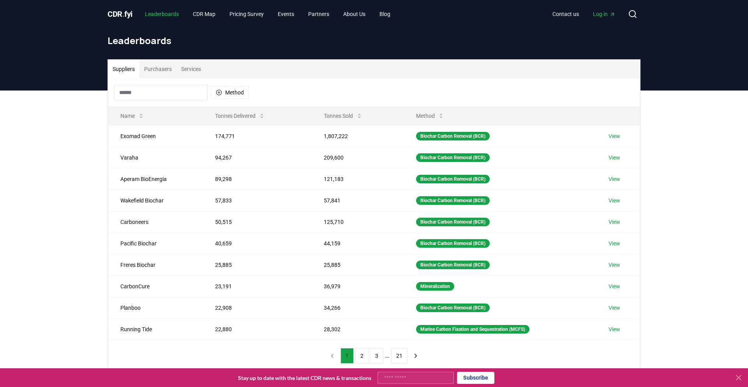 This screenshot has height=387, width=748. I want to click on button: Name, so click(132, 116).